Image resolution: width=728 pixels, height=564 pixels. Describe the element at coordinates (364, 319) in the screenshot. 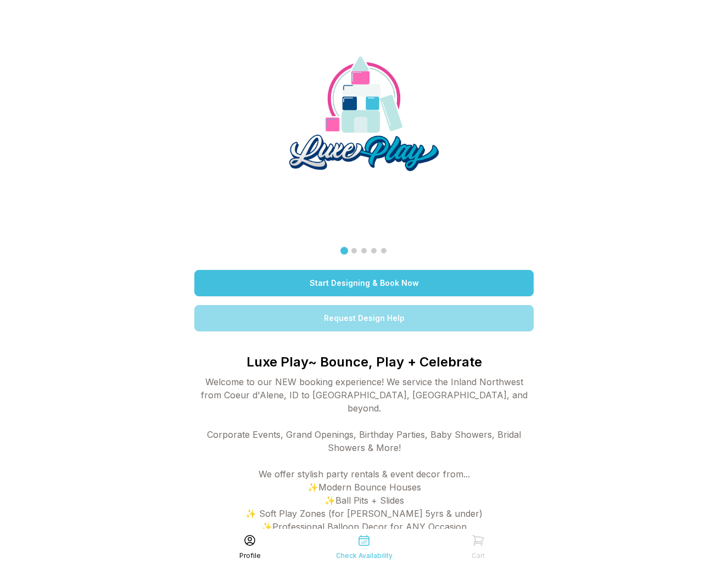

I see `a: Request Design Help` at that location.